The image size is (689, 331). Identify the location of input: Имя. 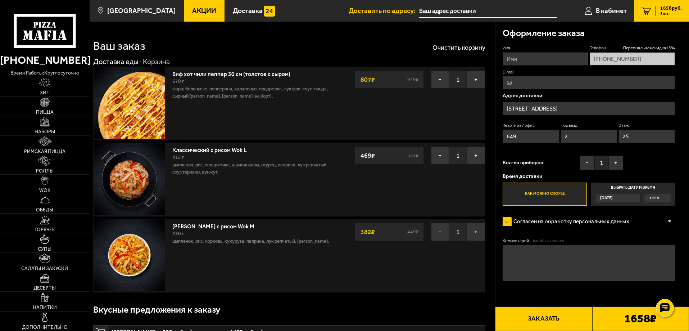
(545, 59).